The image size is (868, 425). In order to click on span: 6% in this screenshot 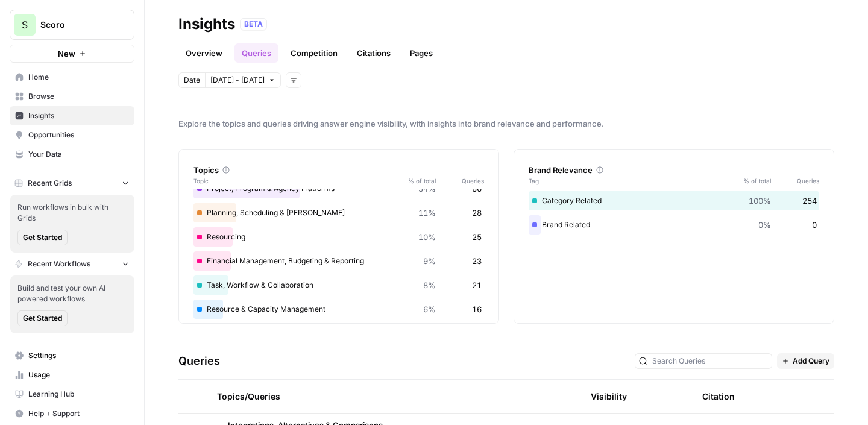, I will do `click(429, 309)`.